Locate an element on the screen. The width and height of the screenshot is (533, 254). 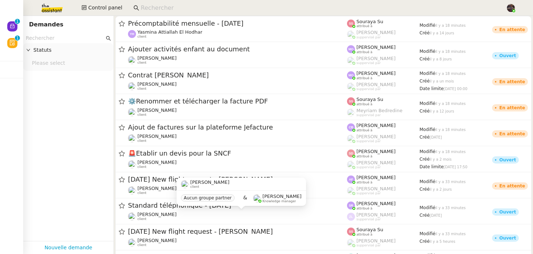
span: Ajout de factures sur la plateforme Jefacture is located at coordinates (237, 128).